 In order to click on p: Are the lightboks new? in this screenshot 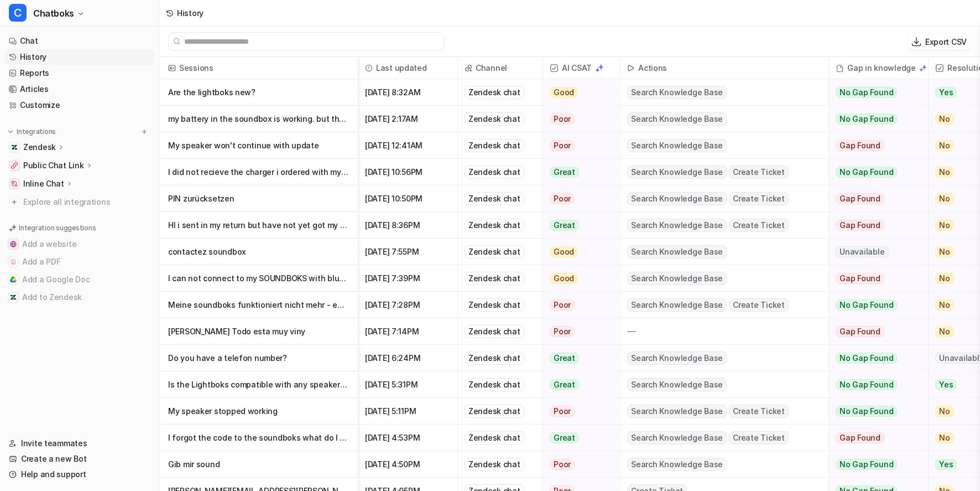, I will do `click(258, 92)`.